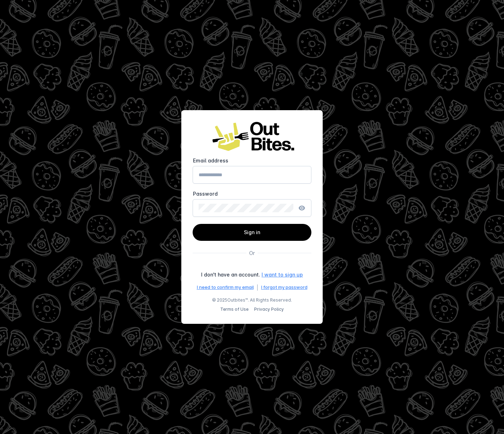 This screenshot has height=434, width=504. What do you see at coordinates (284, 287) in the screenshot?
I see `a: I forgot my password` at bounding box center [284, 287].